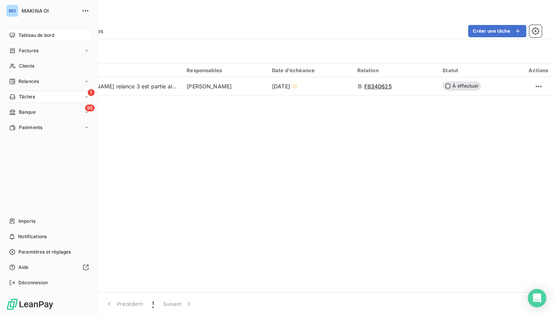  I want to click on span: Tâches, so click(27, 97).